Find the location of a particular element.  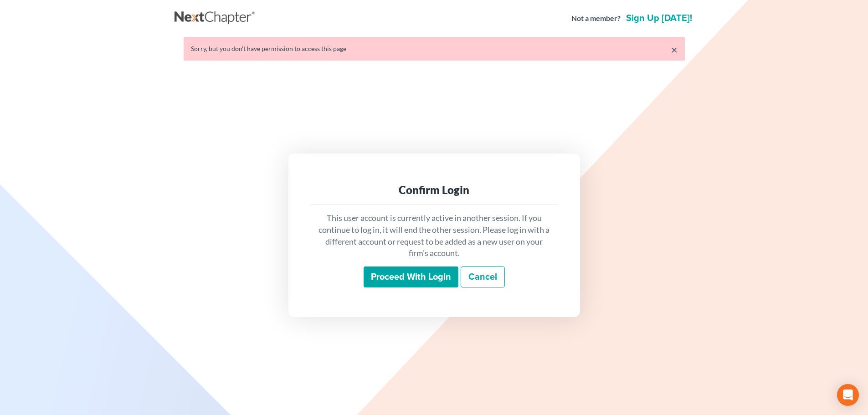

div: Confirm Login is located at coordinates (434, 190).